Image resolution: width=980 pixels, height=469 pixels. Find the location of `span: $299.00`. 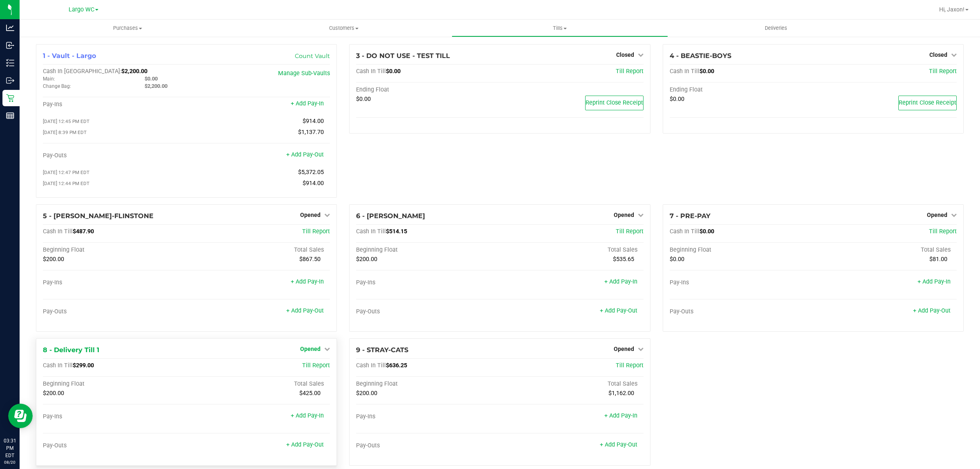

span: $299.00 is located at coordinates (83, 365).